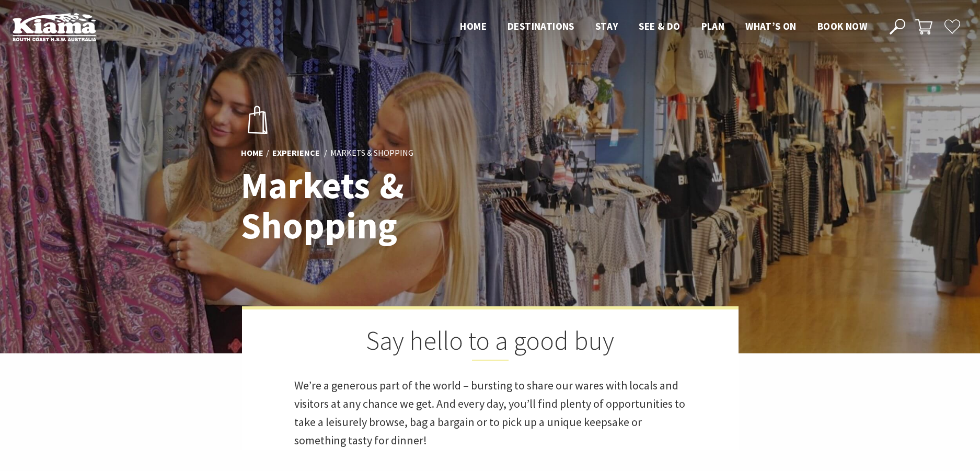 The height and width of the screenshot is (471, 980). What do you see at coordinates (251, 153) in the screenshot?
I see `a: Home` at bounding box center [251, 153].